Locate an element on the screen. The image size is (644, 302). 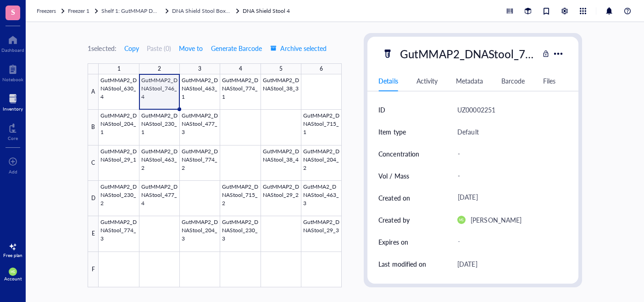
a: Shelf 1: GutMMAP DNA StoolDNA Shield Stool Boxes is located at coordinates (171, 11).